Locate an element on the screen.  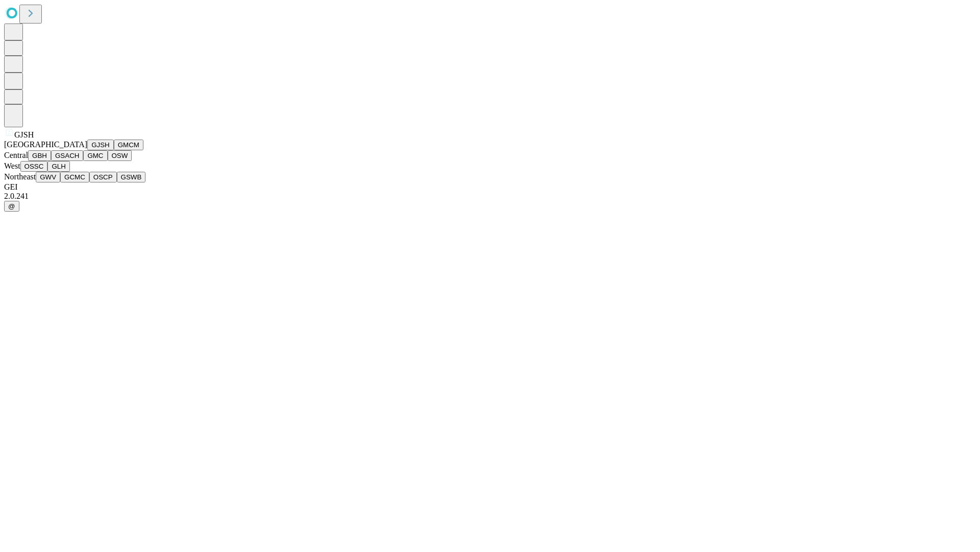
button: GJSH is located at coordinates (100, 144).